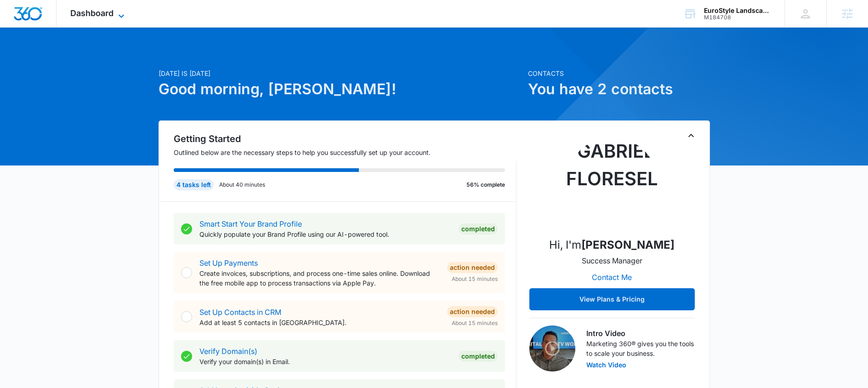  What do you see at coordinates (606, 365) in the screenshot?
I see `button: Watch Video` at bounding box center [606, 365].